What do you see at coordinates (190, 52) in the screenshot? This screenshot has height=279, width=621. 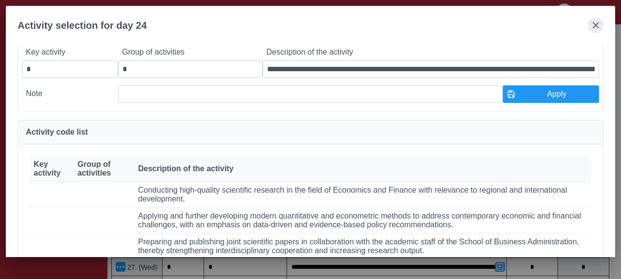 I see `label: Group of activities` at bounding box center [190, 52].